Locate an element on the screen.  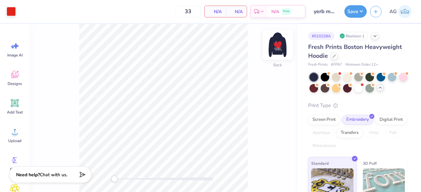
div: Screen Print is located at coordinates (324, 120).